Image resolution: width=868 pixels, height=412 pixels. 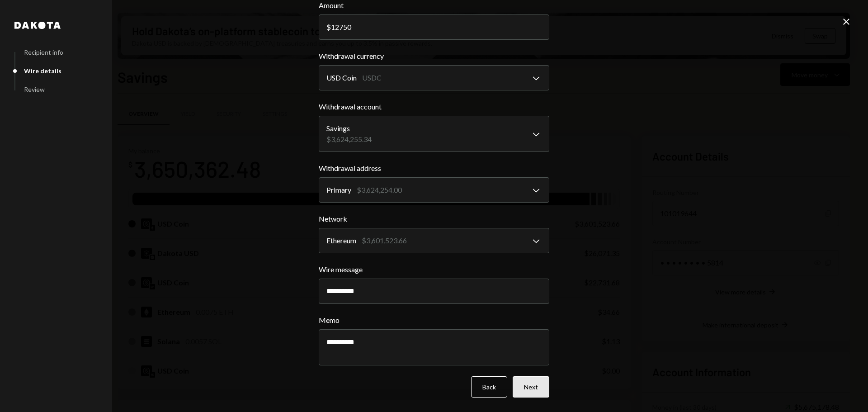 What do you see at coordinates (384, 240) in the screenshot?
I see `div: $3,601,523.66` at bounding box center [384, 240].